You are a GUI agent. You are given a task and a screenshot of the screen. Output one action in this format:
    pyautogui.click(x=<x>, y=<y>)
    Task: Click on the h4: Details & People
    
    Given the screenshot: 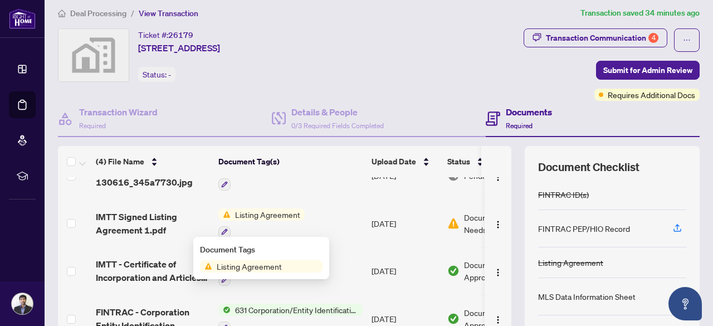 What is the action you would take?
    pyautogui.click(x=338, y=112)
    